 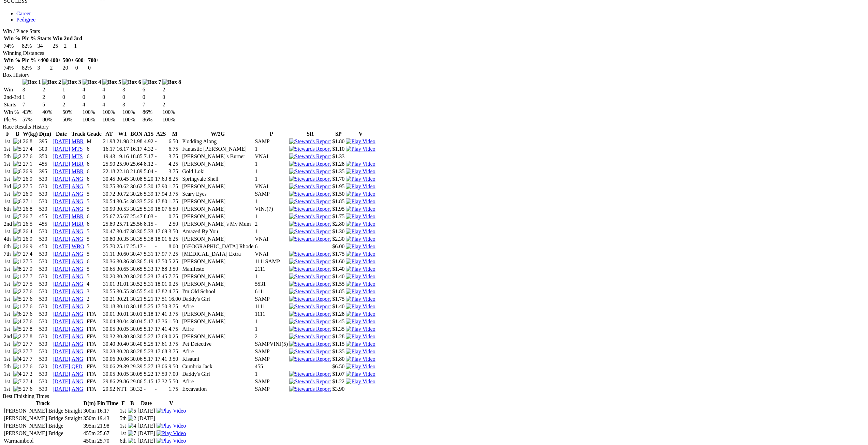 What do you see at coordinates (12, 97) in the screenshot?
I see `td: 2nd-3rd` at bounding box center [12, 97].